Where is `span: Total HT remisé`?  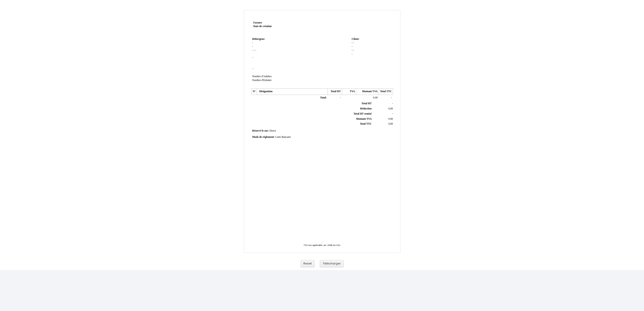 span: Total HT remisé is located at coordinates (363, 114).